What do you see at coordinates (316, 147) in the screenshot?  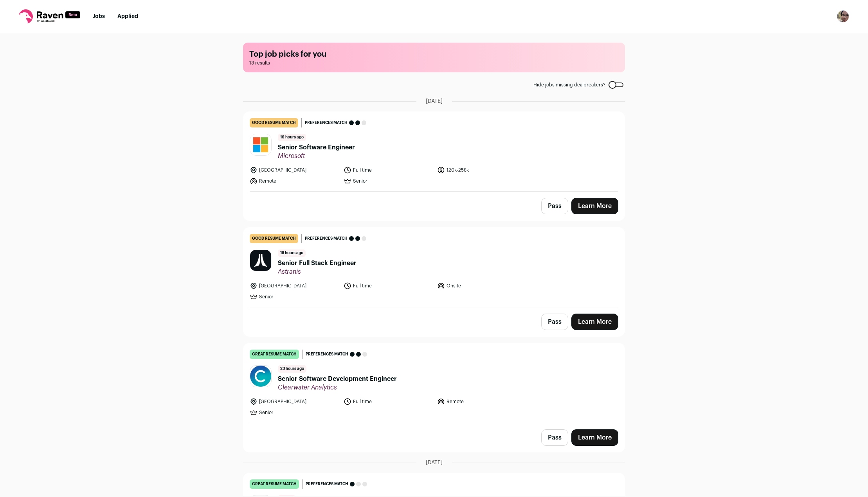 I see `span: Senior Software Engineer` at bounding box center [316, 147].